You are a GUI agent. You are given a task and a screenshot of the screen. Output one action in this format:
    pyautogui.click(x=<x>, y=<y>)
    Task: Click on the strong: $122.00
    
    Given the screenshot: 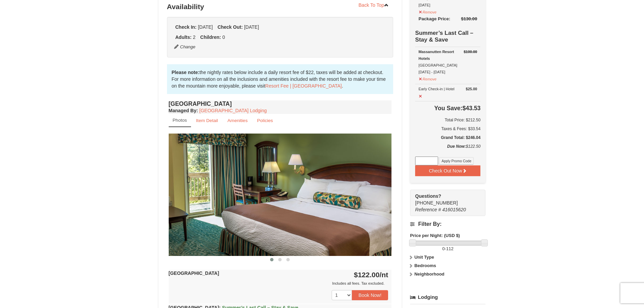 What is the action you would take?
    pyautogui.click(x=371, y=275)
    